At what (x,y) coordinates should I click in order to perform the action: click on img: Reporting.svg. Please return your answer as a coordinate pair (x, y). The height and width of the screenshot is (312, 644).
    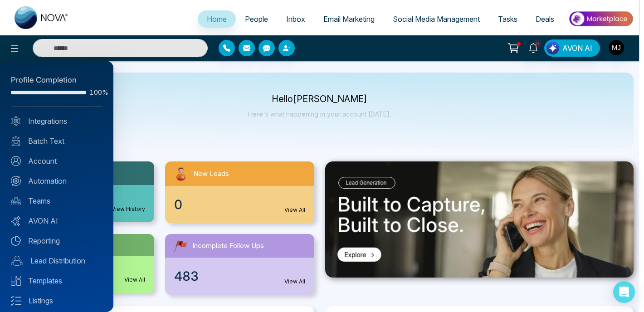
    Looking at the image, I should click on (16, 241).